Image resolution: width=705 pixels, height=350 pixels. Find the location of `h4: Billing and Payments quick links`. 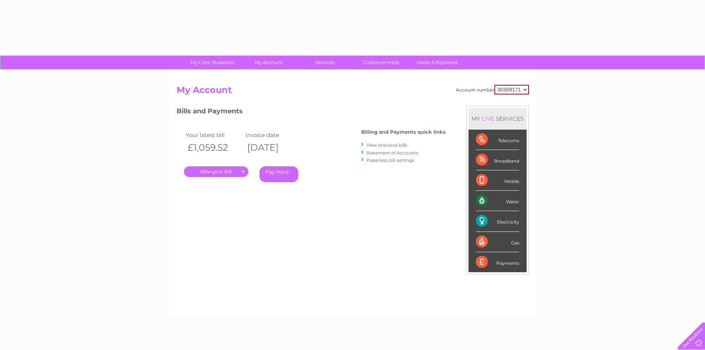

h4: Billing and Payments quick links is located at coordinates (403, 132).